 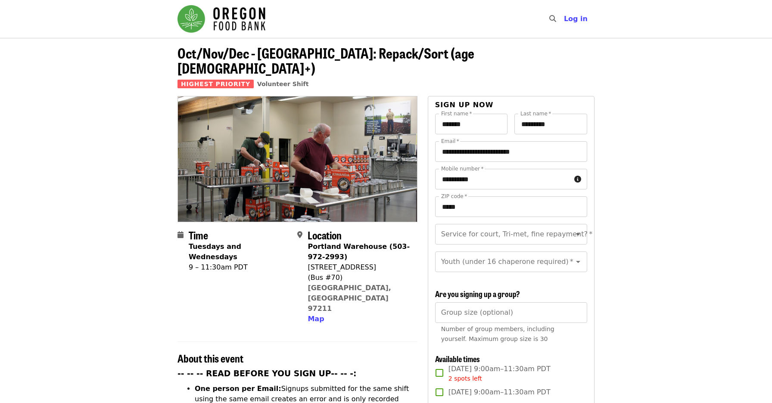 I want to click on span: Volunteer Shift, so click(x=283, y=84).